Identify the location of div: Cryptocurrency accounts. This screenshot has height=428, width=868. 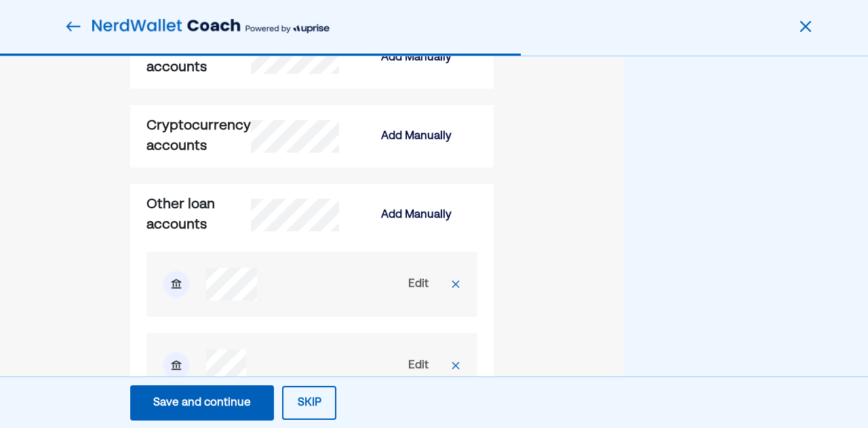
(198, 136).